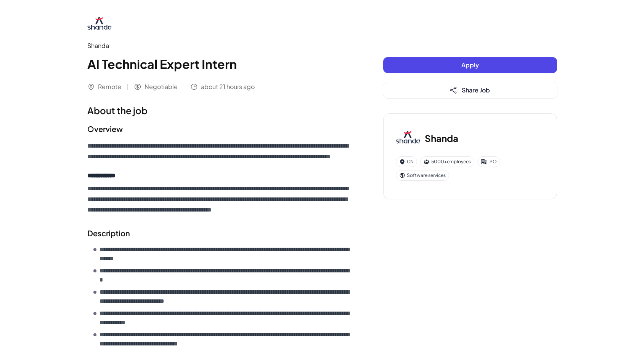  What do you see at coordinates (220, 46) in the screenshot?
I see `div: Shanda` at bounding box center [220, 46].